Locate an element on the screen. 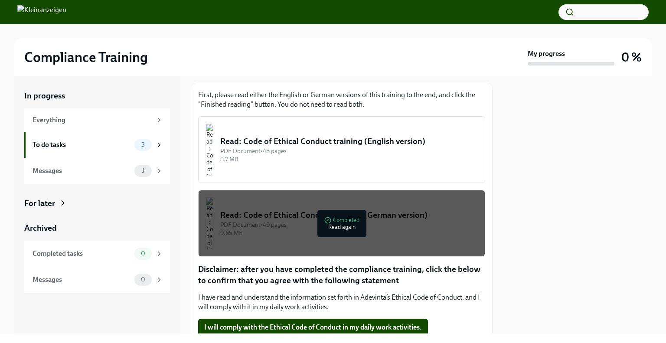 This screenshot has width=666, height=343. div: To do tasks is located at coordinates (81, 145).